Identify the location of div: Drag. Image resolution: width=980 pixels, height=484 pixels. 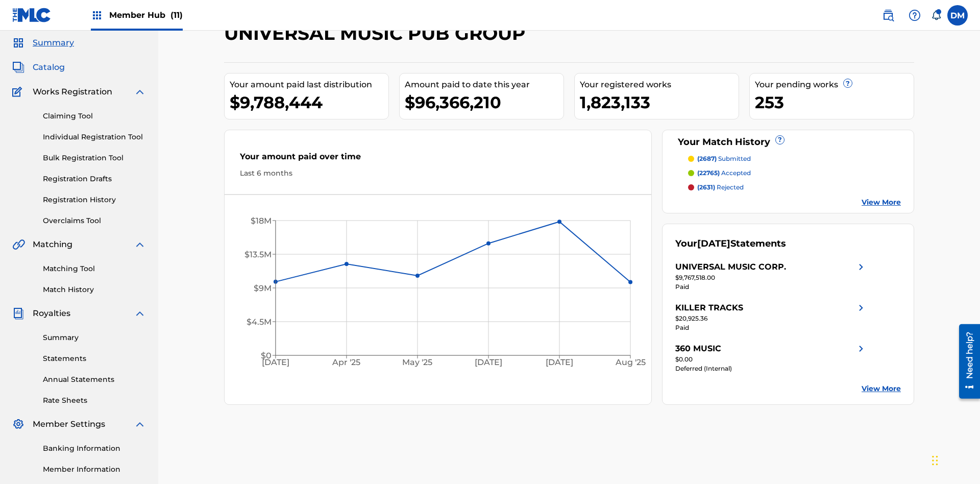
(935, 460).